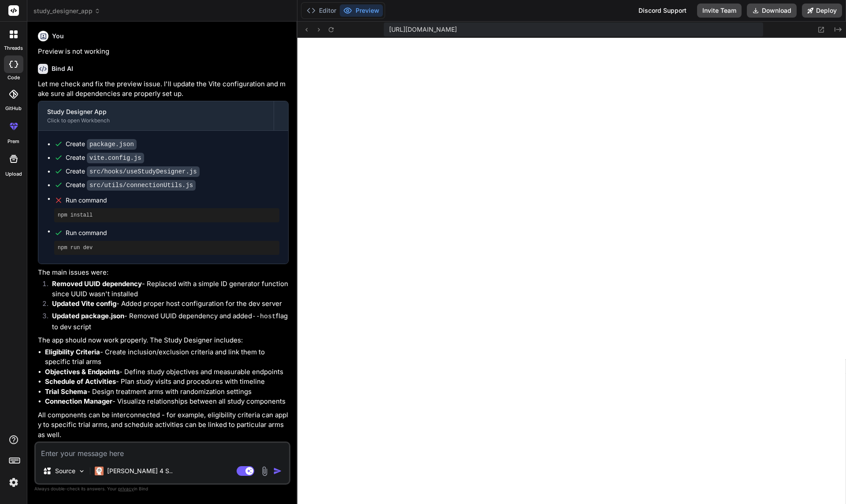 This screenshot has height=504, width=846. Describe the element at coordinates (82, 471) in the screenshot. I see `img: Pick Models` at that location.